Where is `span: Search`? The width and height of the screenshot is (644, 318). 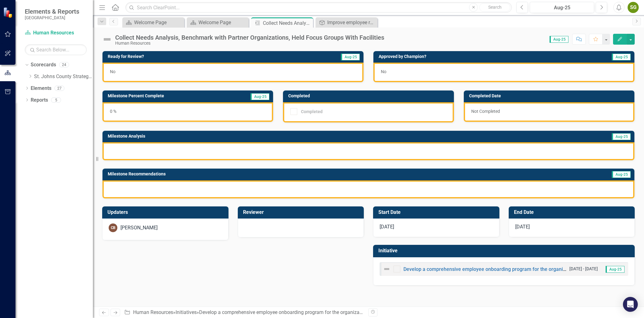
span: Search is located at coordinates (495, 7).